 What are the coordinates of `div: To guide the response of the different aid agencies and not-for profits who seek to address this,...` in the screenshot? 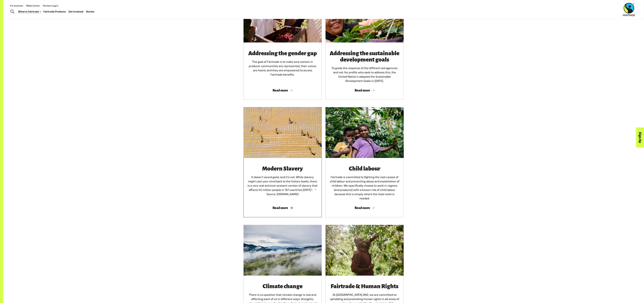 It's located at (365, 66).